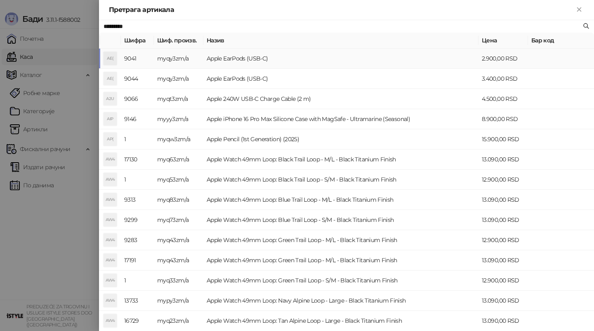  I want to click on div: Претрага артикала, so click(341, 10).